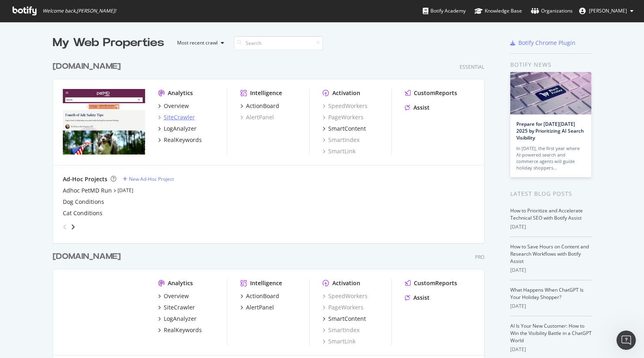  What do you see at coordinates (431, 93) in the screenshot?
I see `a: CustomReports` at bounding box center [431, 93].